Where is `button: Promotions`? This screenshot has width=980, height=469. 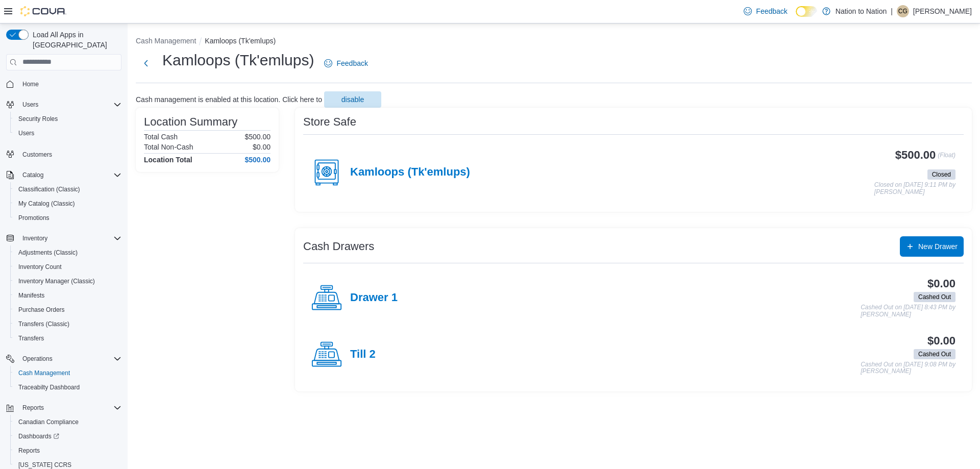 button: Promotions is located at coordinates (68, 218).